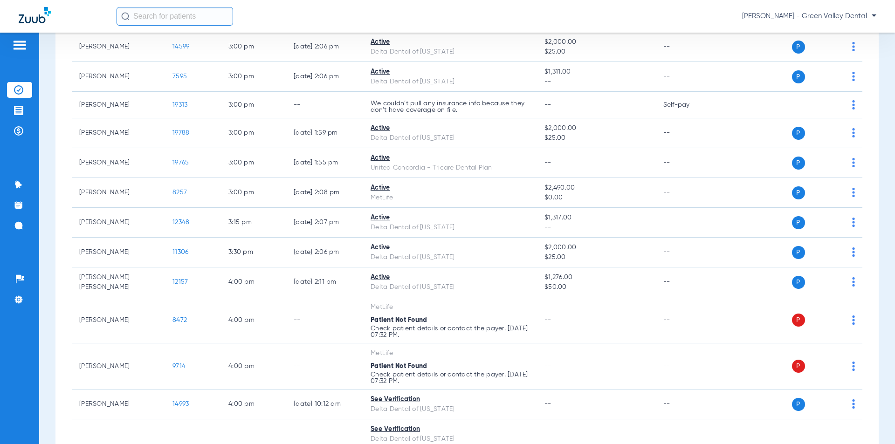  What do you see at coordinates (181, 133) in the screenshot?
I see `span: 19788` at bounding box center [181, 133].